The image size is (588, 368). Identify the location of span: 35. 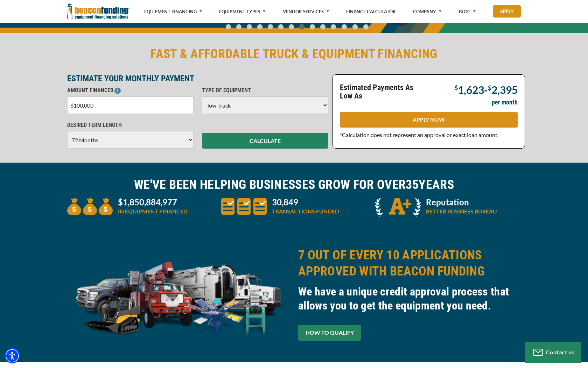
(412, 184).